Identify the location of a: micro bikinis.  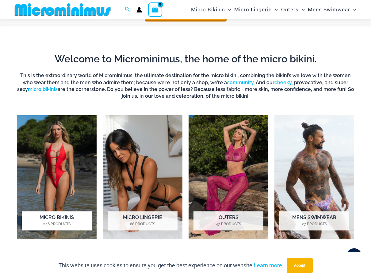
(43, 89).